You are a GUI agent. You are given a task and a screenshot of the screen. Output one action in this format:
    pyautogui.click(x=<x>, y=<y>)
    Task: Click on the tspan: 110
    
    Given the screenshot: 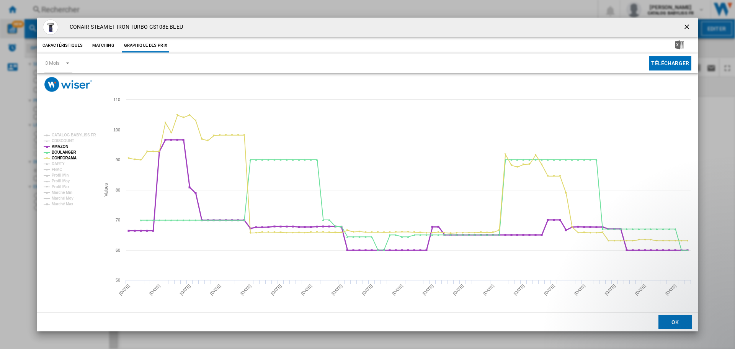 What is the action you would take?
    pyautogui.click(x=117, y=99)
    